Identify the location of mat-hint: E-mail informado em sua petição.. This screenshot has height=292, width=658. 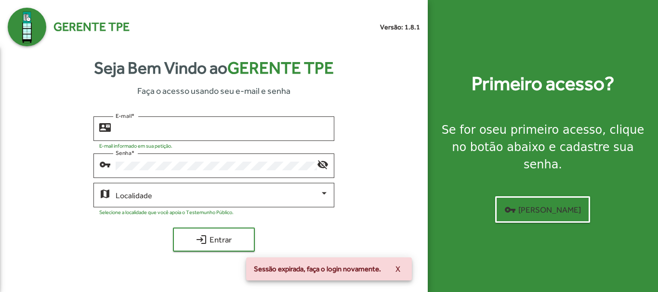
(136, 146).